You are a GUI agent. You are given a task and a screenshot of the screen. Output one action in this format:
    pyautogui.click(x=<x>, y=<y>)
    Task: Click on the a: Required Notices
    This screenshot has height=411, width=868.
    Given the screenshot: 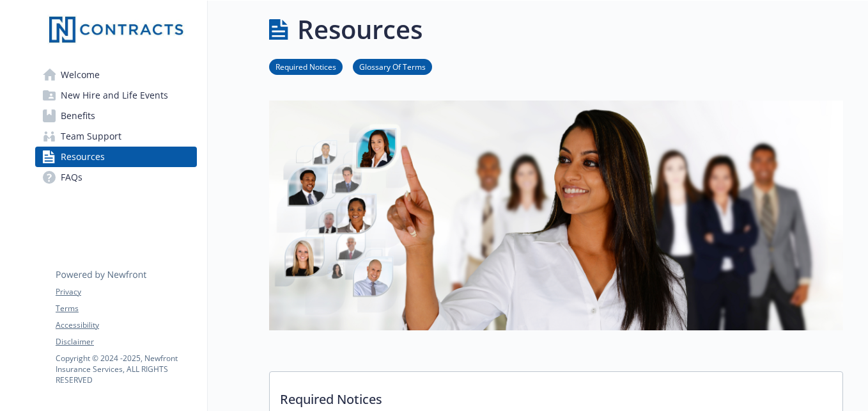 What is the action you would take?
    pyautogui.click(x=305, y=66)
    